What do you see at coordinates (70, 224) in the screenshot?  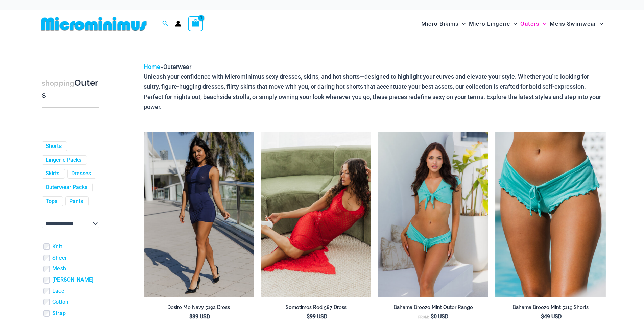 I see `select: wpc-taxonomy-pa_color-745982` at bounding box center [70, 224].